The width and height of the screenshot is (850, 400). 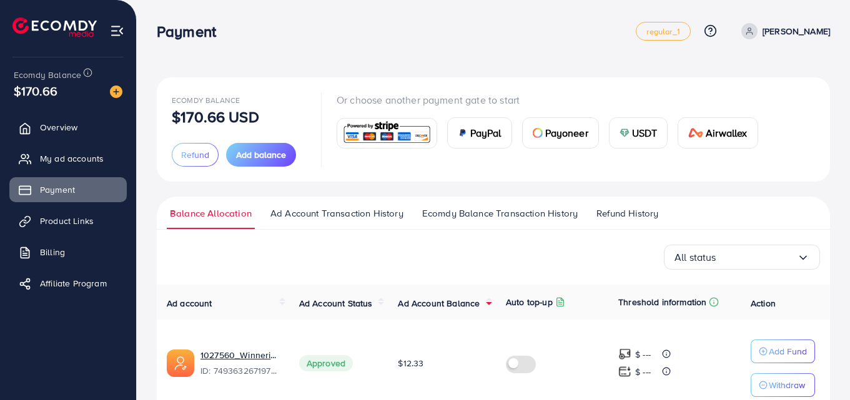 What do you see at coordinates (116, 92) in the screenshot?
I see `img: image` at bounding box center [116, 92].